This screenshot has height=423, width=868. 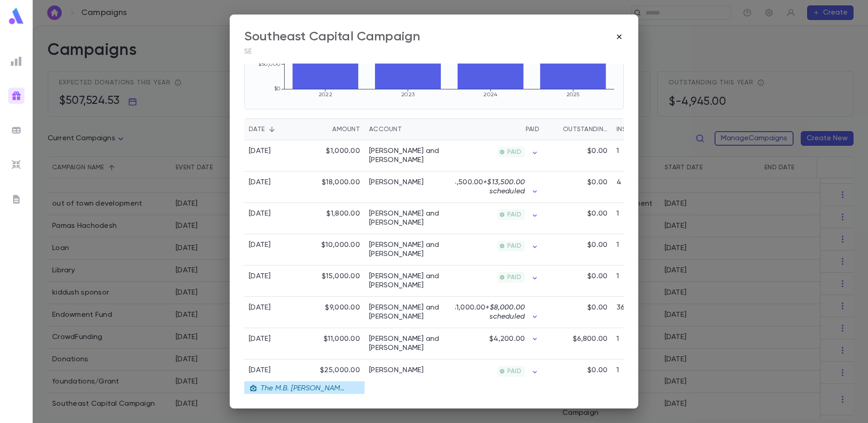 What do you see at coordinates (335, 312) in the screenshot?
I see `div: $9,000.00` at bounding box center [335, 312].